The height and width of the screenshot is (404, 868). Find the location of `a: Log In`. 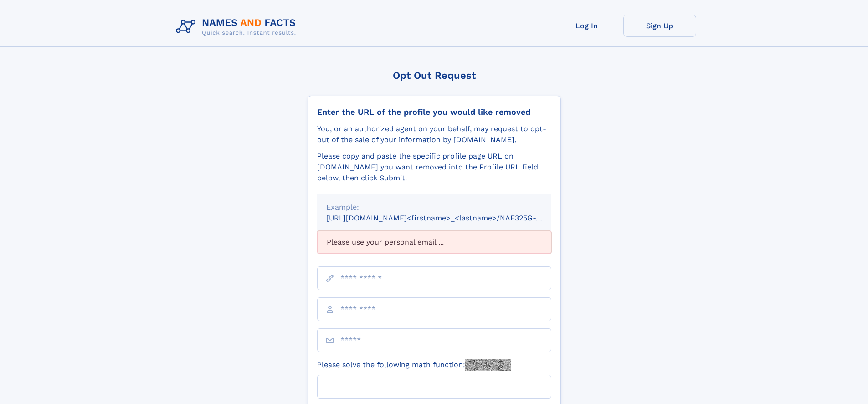

a: Log In is located at coordinates (587, 26).